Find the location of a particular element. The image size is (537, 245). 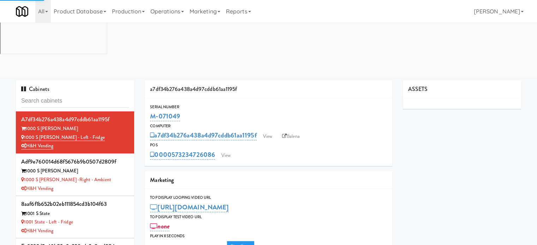

a: 0000573234726086 is located at coordinates (182, 155).